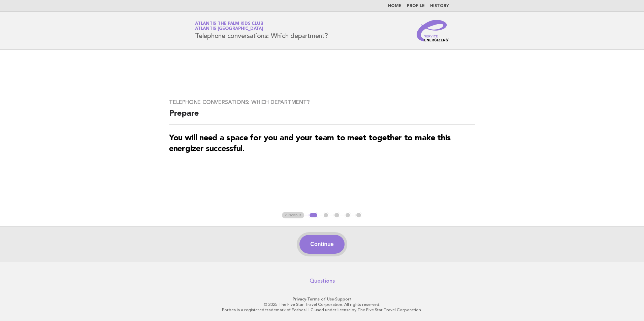  What do you see at coordinates (322, 245) in the screenshot?
I see `button: Continue` at bounding box center [322, 245].